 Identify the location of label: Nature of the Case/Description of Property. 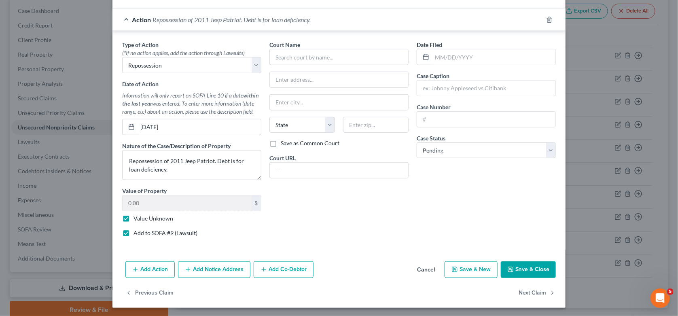
(176, 146).